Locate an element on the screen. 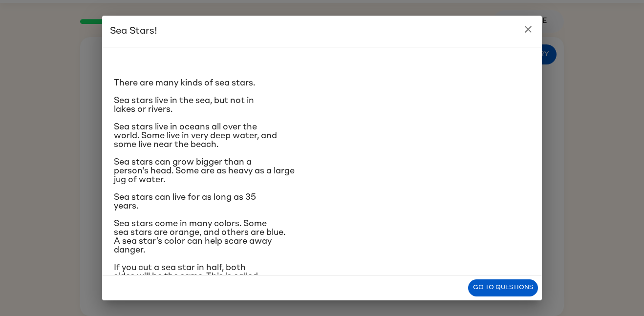  span: Sea stars can live for as long as 35 years. is located at coordinates (185, 201).